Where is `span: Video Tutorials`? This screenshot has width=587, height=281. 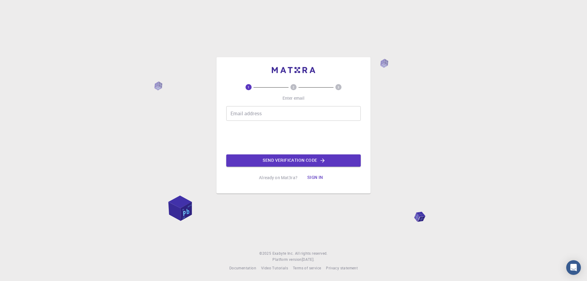 span: Video Tutorials is located at coordinates (275, 268).